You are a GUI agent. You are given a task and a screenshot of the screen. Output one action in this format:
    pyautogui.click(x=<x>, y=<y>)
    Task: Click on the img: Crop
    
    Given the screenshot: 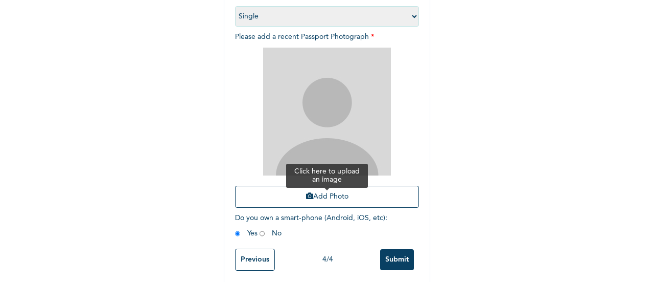 What is the action you would take?
    pyautogui.click(x=327, y=111)
    